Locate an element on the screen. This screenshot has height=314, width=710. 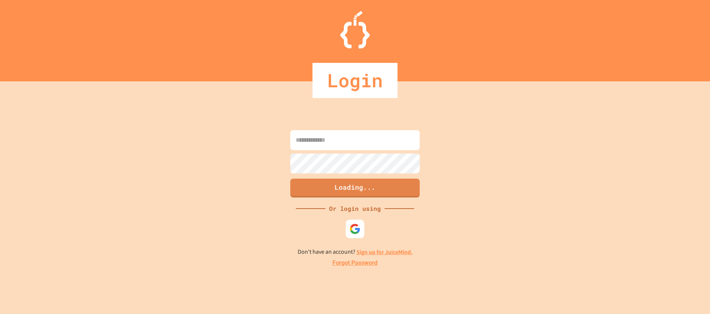
img: Logo.svg is located at coordinates (355, 30).